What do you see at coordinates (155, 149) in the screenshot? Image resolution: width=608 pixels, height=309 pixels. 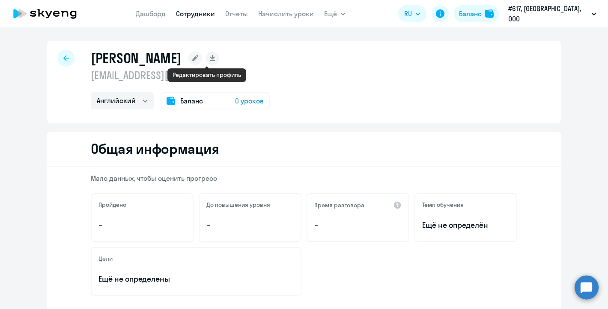 I see `h2: Общая информация` at bounding box center [155, 149].